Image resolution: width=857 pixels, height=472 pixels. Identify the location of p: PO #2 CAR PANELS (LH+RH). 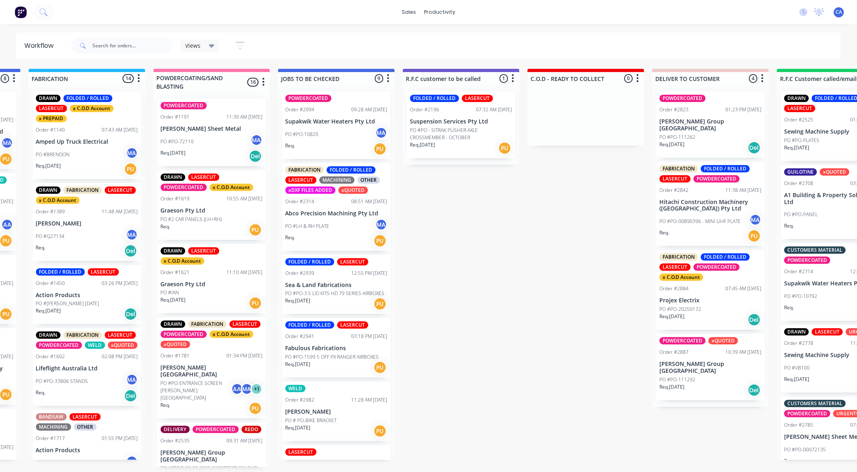
(191, 220).